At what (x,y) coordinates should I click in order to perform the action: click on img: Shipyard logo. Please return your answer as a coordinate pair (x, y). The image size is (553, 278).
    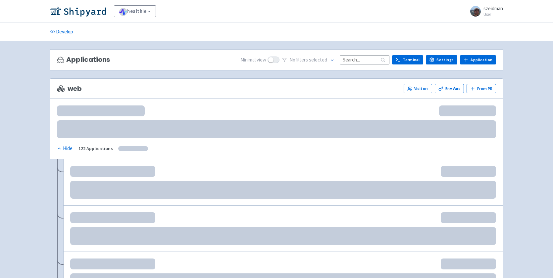
    Looking at the image, I should click on (78, 11).